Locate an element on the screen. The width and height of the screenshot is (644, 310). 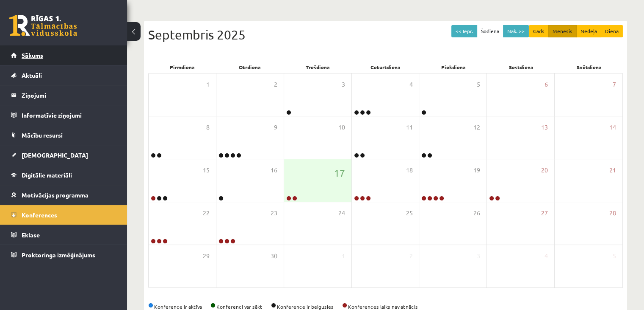
span: 20 is located at coordinates (545, 170).